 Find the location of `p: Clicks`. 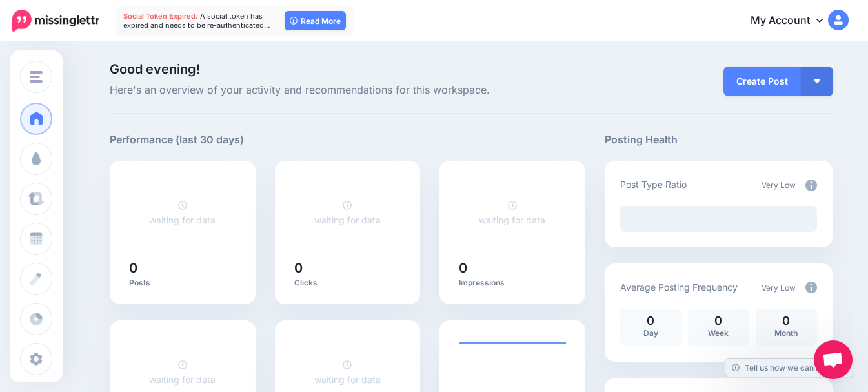

p: Clicks is located at coordinates (348, 283).